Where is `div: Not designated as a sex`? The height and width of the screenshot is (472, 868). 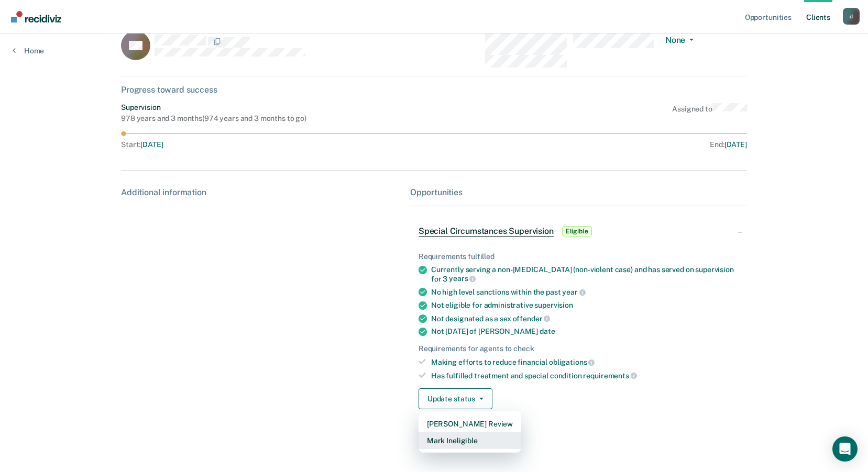
div: Not designated as a sex is located at coordinates (585, 319).